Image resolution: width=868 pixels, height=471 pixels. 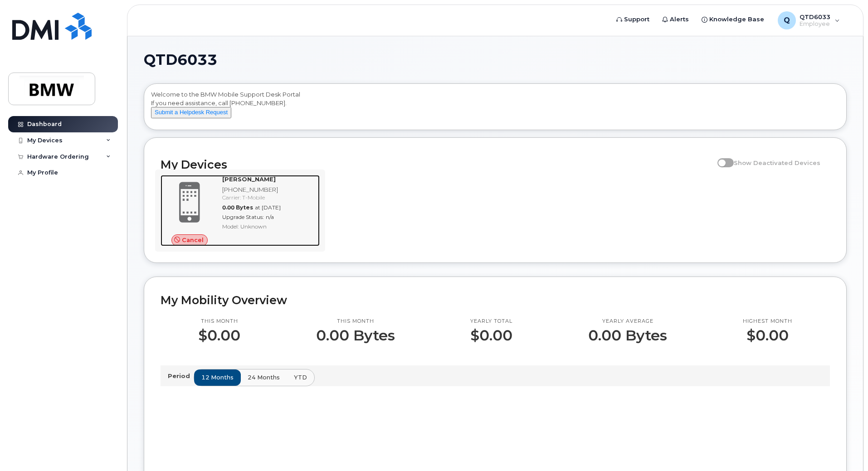 I want to click on p: Period, so click(x=181, y=376).